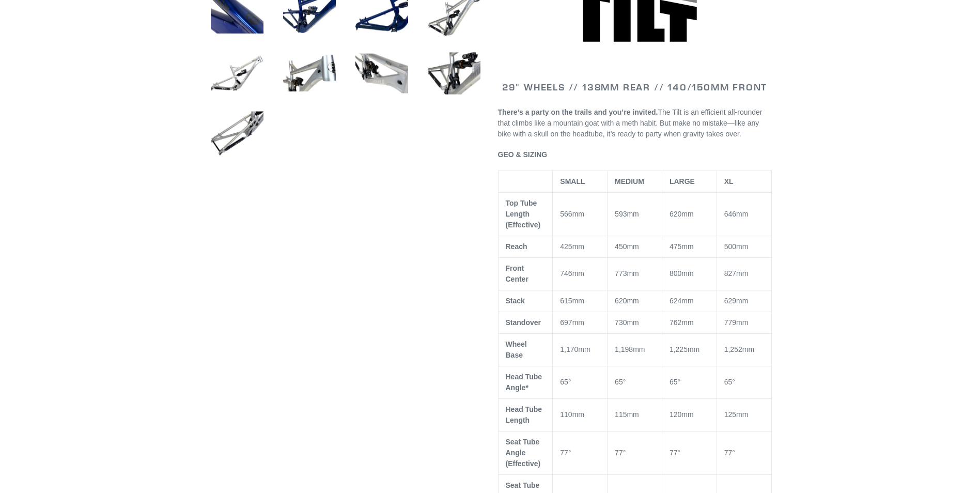 This screenshot has width=980, height=493. I want to click on td: 762mm, so click(689, 322).